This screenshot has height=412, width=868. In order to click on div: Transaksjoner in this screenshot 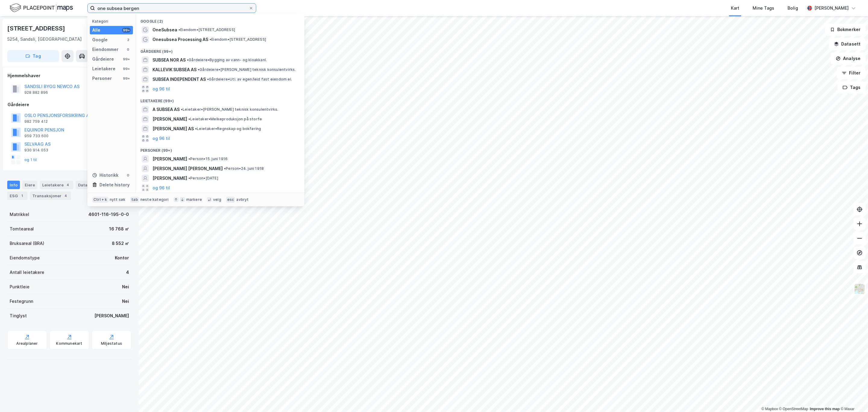, I will do `click(50, 196)`.